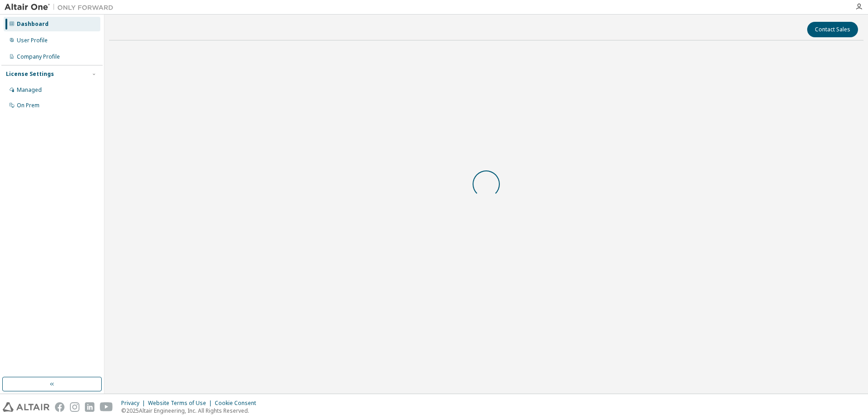 The image size is (868, 420). I want to click on div: Privacy, so click(134, 403).